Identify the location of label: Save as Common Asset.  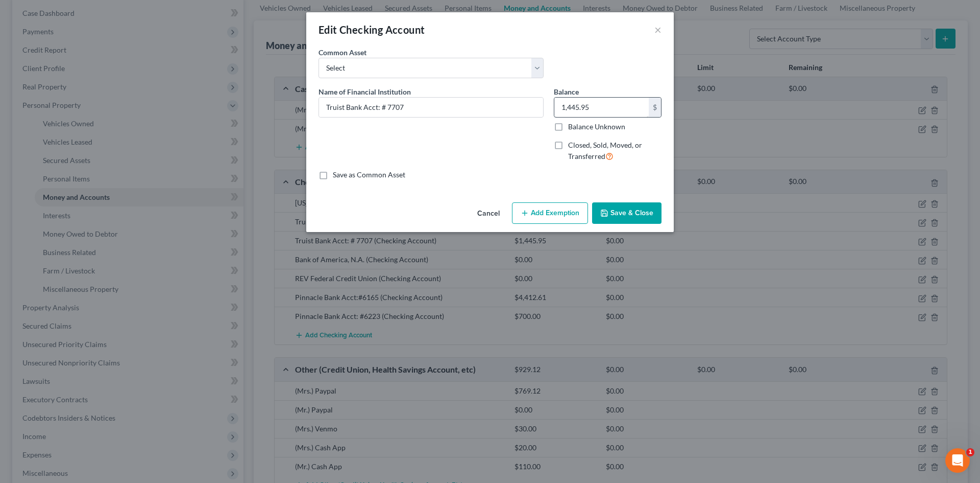
(369, 175).